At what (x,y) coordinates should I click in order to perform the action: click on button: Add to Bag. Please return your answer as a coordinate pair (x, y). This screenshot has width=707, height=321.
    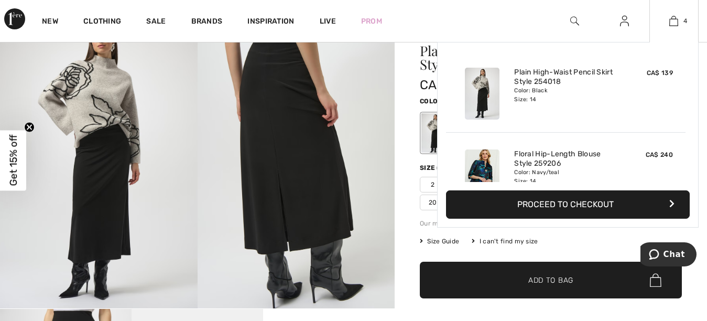
    Looking at the image, I should click on (551, 280).